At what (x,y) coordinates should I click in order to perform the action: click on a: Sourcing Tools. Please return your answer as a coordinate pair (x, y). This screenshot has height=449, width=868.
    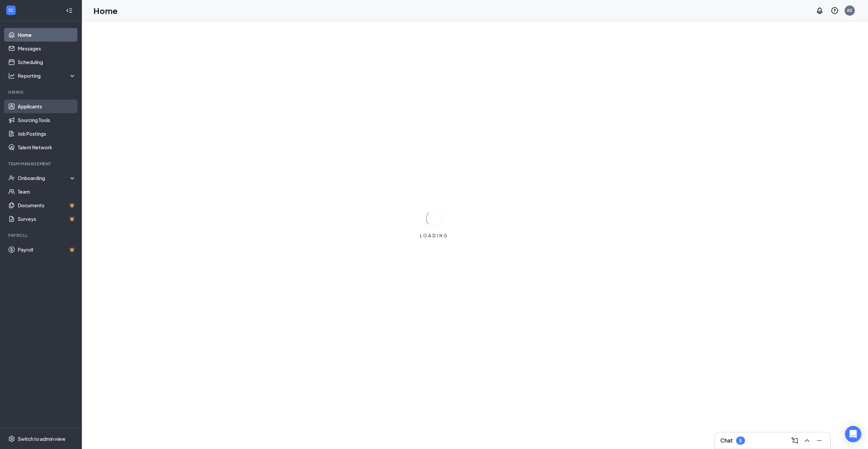
    Looking at the image, I should click on (47, 120).